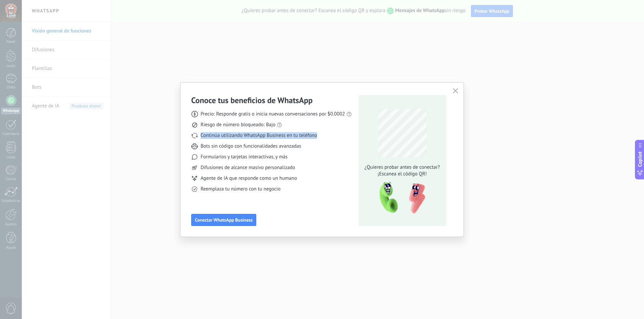  What do you see at coordinates (244, 157) in the screenshot?
I see `span: Formularios y tarjetas interactivas, y más` at bounding box center [244, 157].